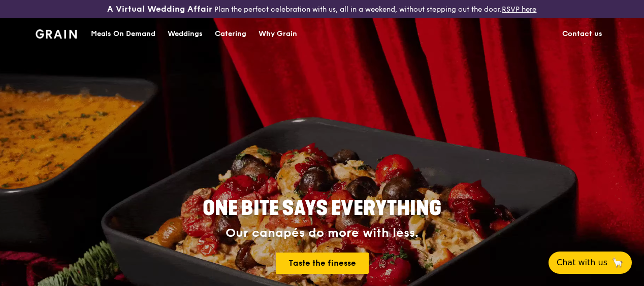 Image resolution: width=644 pixels, height=286 pixels. I want to click on div: Weddings, so click(185, 34).